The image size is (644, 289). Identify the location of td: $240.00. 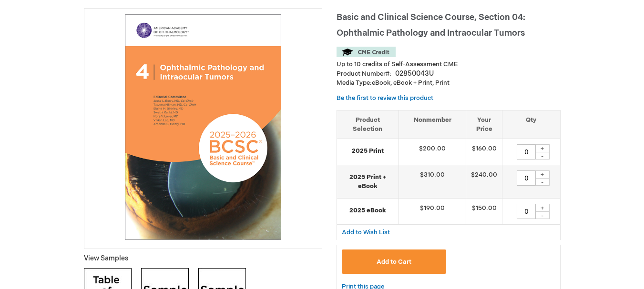
(484, 182).